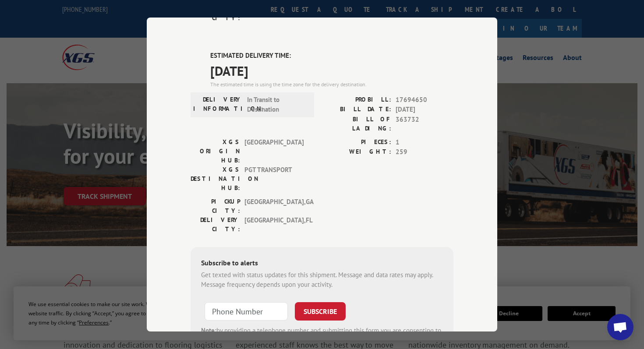 The width and height of the screenshot is (644, 349). I want to click on label: BILL OF LADING:, so click(356, 124).